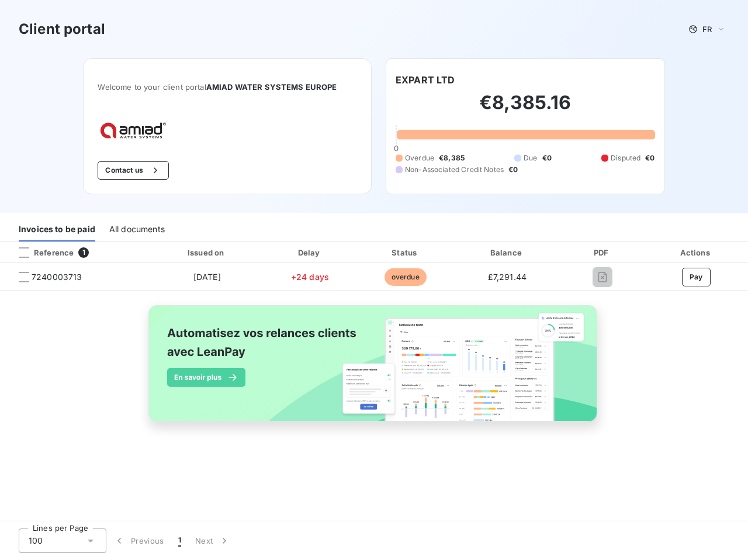 The width and height of the screenshot is (748, 560). Describe the element at coordinates (529, 158) in the screenshot. I see `span: Due` at that location.